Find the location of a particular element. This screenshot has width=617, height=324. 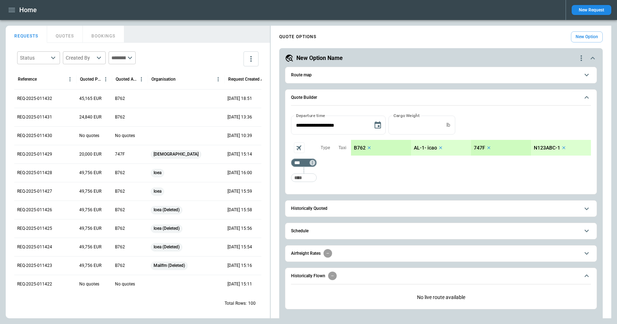

h6: Historically Quoted is located at coordinates (309, 209).